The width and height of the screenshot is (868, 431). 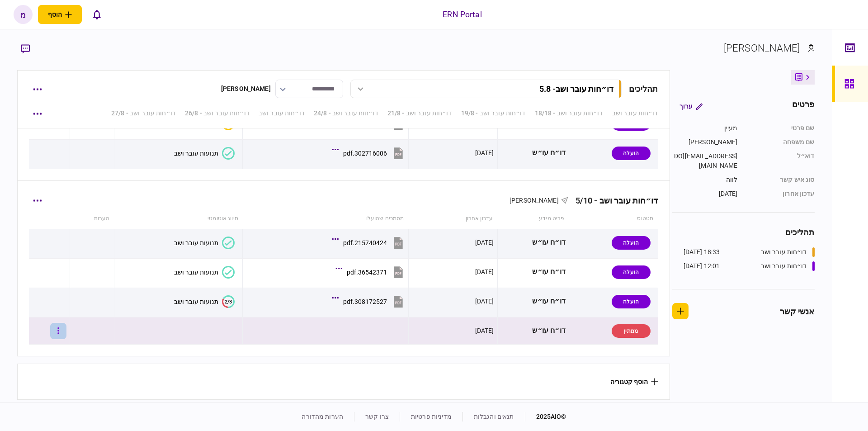 What do you see at coordinates (92, 219) in the screenshot?
I see `th: הערות` at bounding box center [92, 219].